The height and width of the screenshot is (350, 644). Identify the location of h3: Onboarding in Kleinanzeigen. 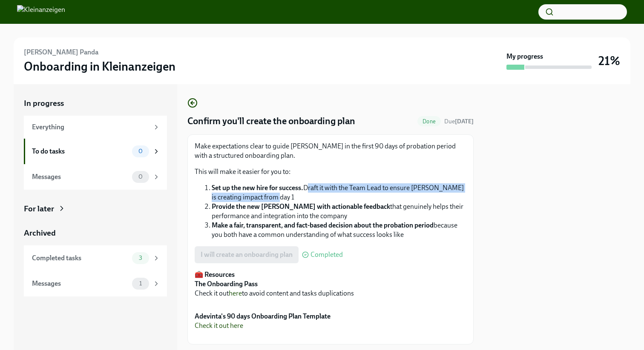
(99, 67).